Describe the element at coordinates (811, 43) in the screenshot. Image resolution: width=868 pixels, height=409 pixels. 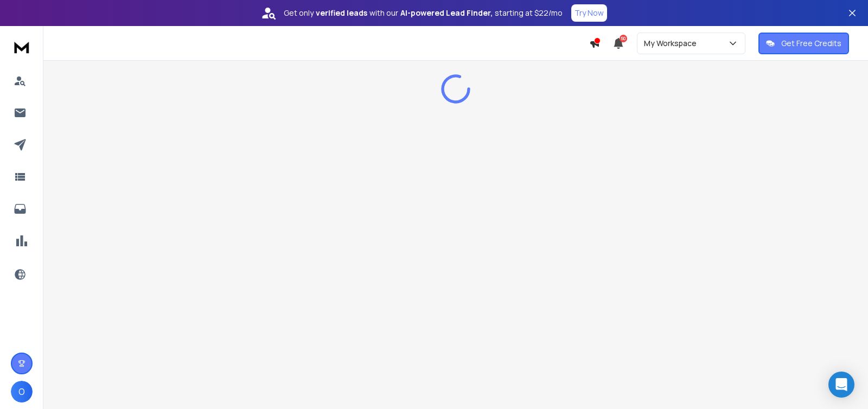
I see `p: Get Free Credits` at that location.